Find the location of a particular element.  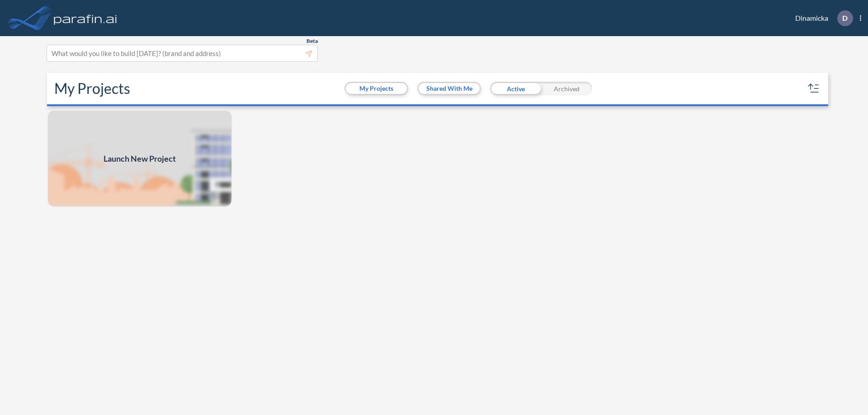

div: Active is located at coordinates (515, 89).